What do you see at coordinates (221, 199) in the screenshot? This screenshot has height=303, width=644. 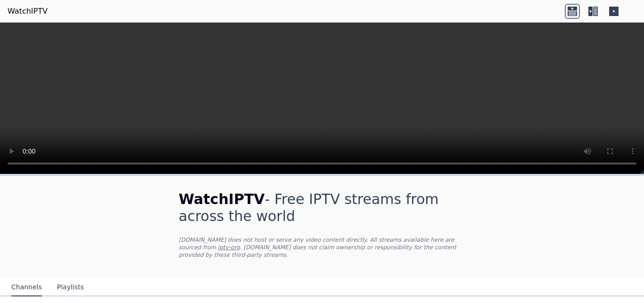 I see `span: WatchIPTV` at bounding box center [221, 199].